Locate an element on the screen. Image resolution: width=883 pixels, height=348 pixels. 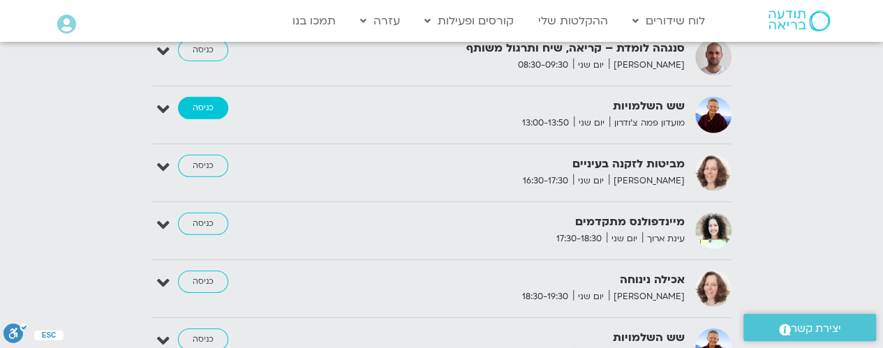
span: 18:30-19:30 is located at coordinates (545, 297).